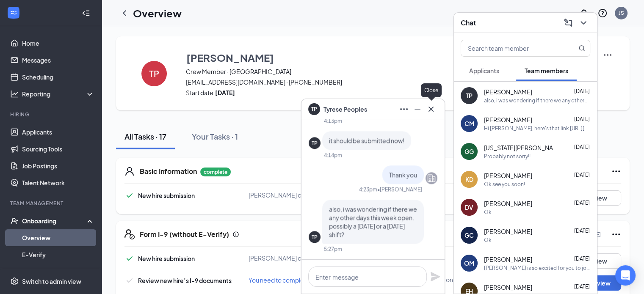 Image resolution: width=644 pixels, height=294 pixels. Describe the element at coordinates (469, 263) in the screenshot. I see `div: OM` at that location.